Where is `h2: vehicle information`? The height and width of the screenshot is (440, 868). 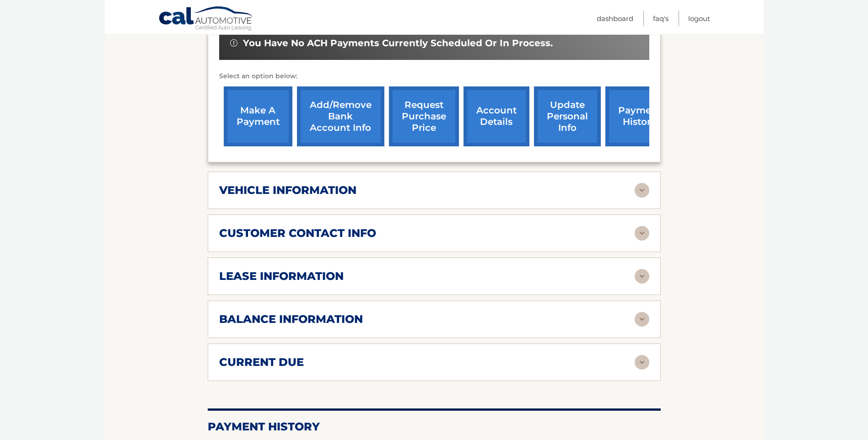
h2: vehicle information is located at coordinates (288, 190).